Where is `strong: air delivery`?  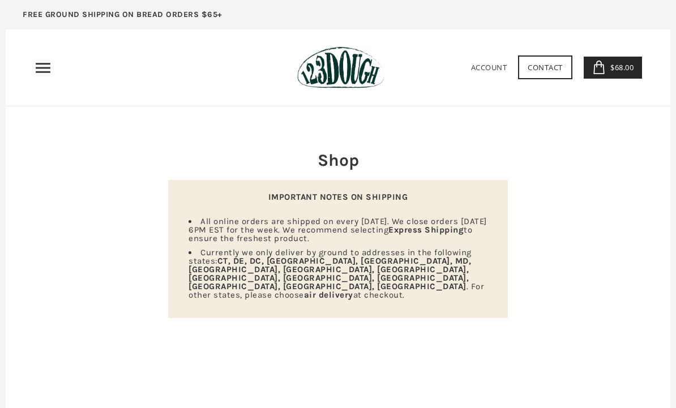
strong: air delivery is located at coordinates (328, 295).